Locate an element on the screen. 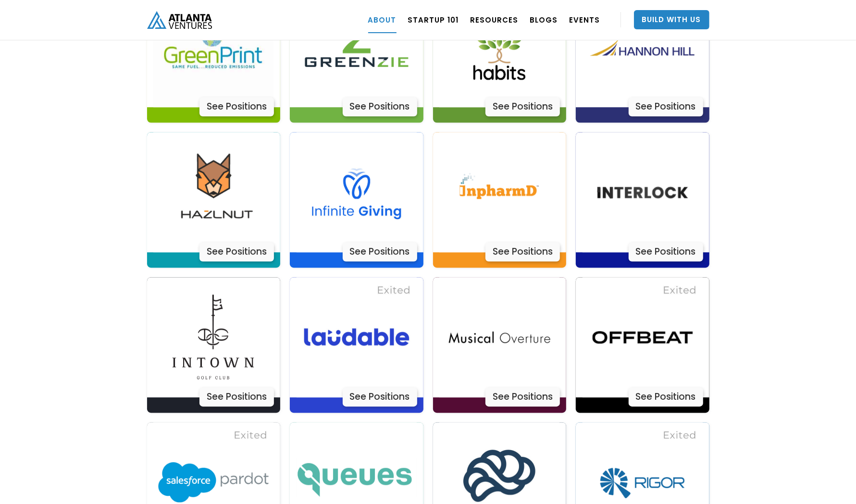 This screenshot has height=504, width=856. a: ABOUT is located at coordinates (382, 20).